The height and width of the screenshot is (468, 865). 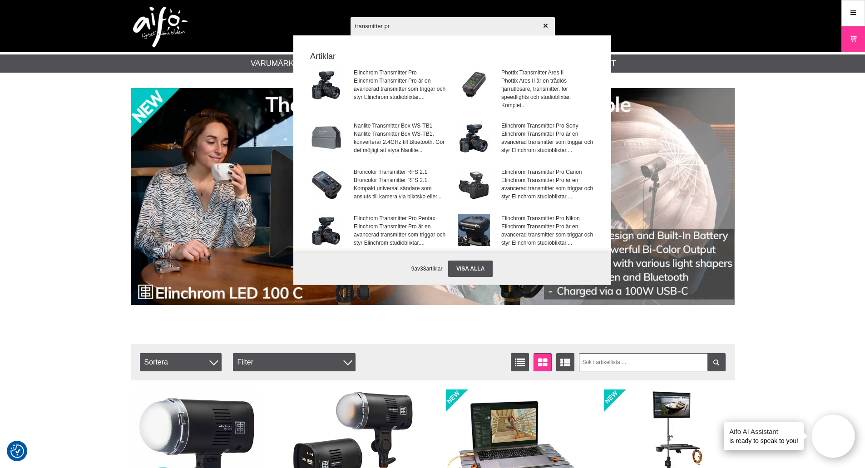 I want to click on span: Nanlite Transmitter Box WS-TB1, konverterar 2.4GHz till Bluetooth. Gör det möjligt att styra Nanl..., so click(x=399, y=142).